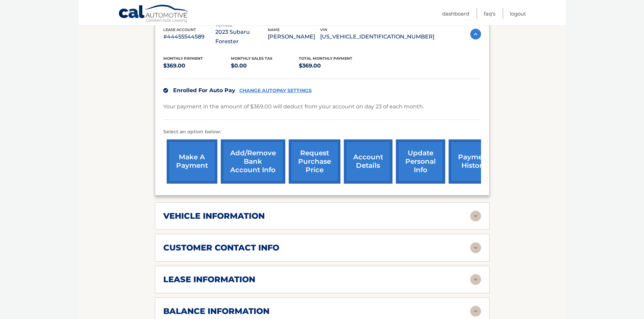 The height and width of the screenshot is (319, 644). What do you see at coordinates (322, 132) in the screenshot?
I see `p: Select an option below:` at bounding box center [322, 132].